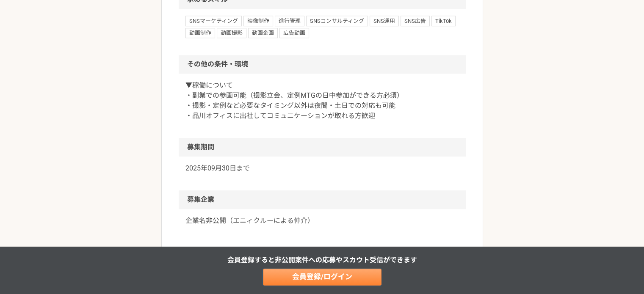  What do you see at coordinates (294, 33) in the screenshot?
I see `span: 広告動画` at bounding box center [294, 33].